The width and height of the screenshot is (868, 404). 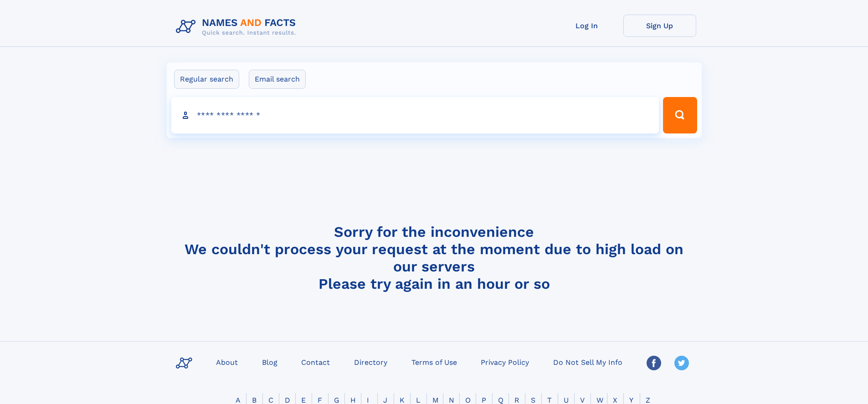 What do you see at coordinates (587, 25) in the screenshot?
I see `a: Log In` at bounding box center [587, 25].